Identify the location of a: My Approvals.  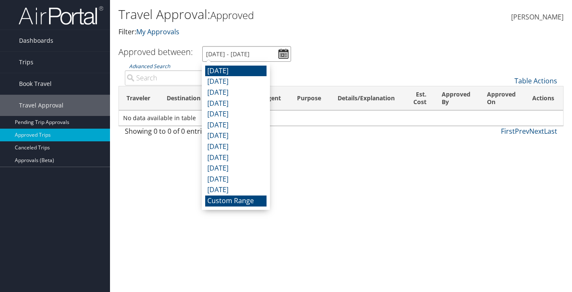
(158, 32).